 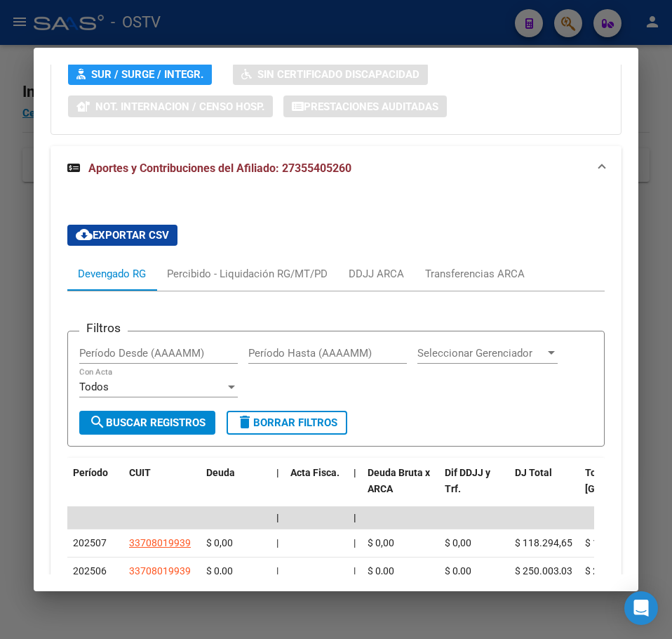 I want to click on mat-icon: search, so click(x=98, y=422).